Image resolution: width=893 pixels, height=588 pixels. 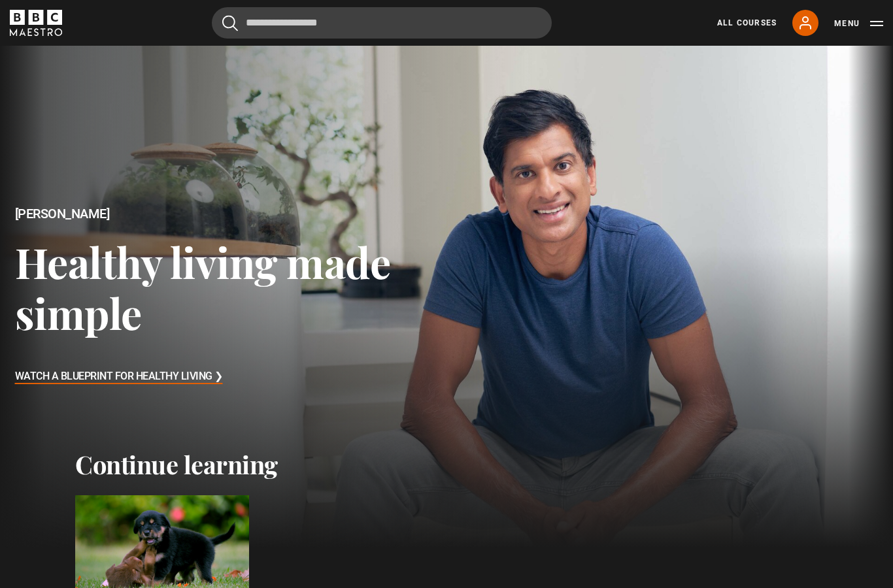 What do you see at coordinates (230, 287) in the screenshot?
I see `h3: Healthy living made simple` at bounding box center [230, 287].